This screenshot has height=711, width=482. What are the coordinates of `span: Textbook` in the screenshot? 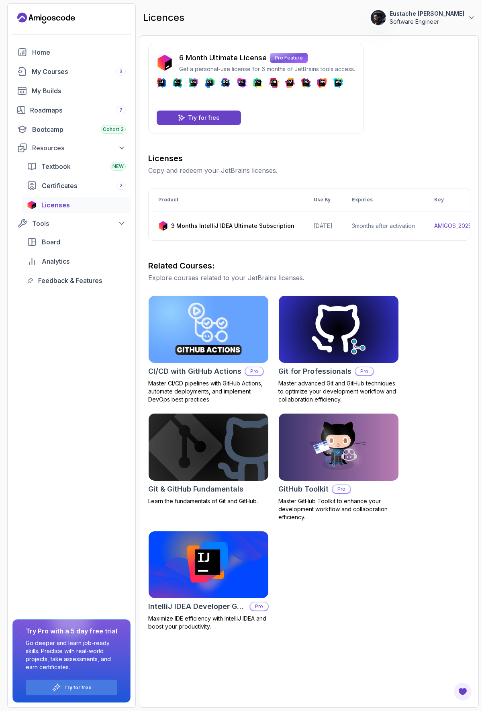 It's located at (56, 166).